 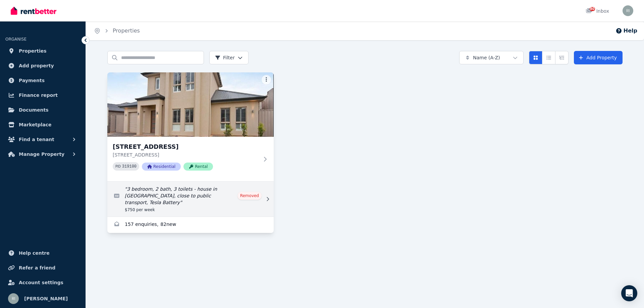 What do you see at coordinates (549, 58) in the screenshot?
I see `div: View options` at bounding box center [549, 58].